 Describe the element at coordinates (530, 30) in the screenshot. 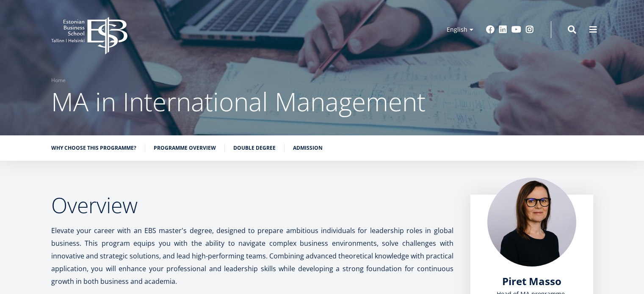

I see `a: Instagram` at that location.